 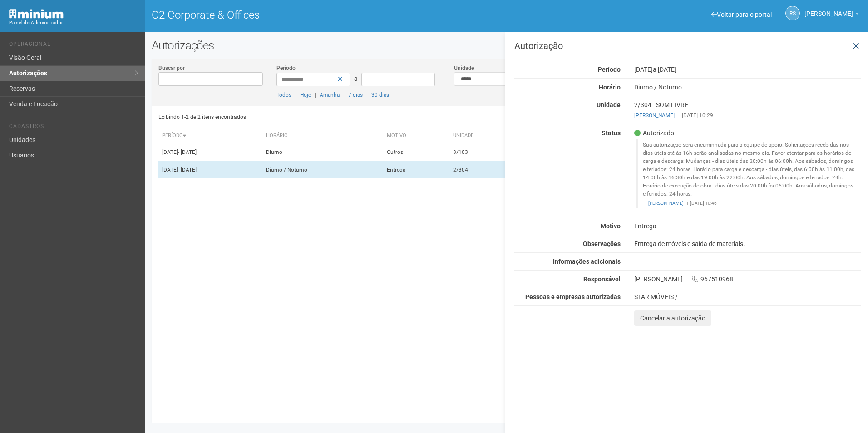 What do you see at coordinates (356, 78) in the screenshot?
I see `span: a` at bounding box center [356, 78].